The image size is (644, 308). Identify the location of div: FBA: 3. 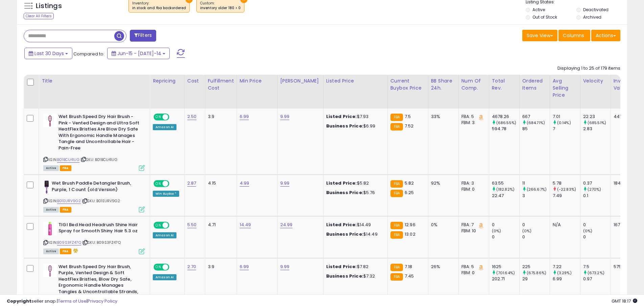
(472, 183).